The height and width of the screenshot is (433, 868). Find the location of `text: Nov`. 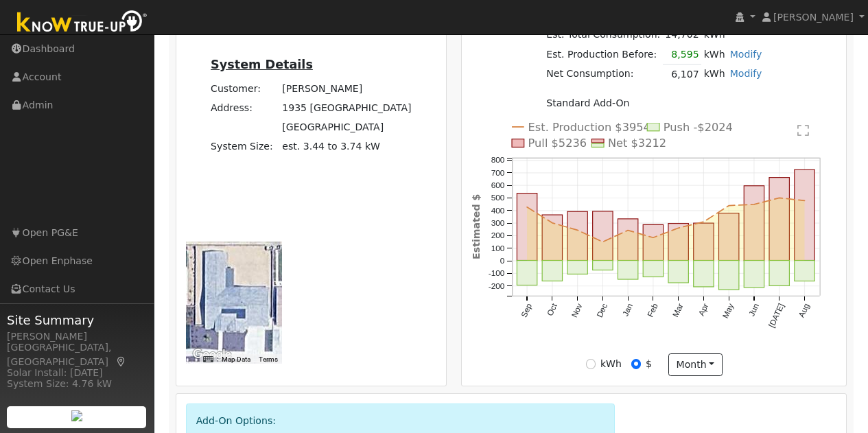

text: Nov is located at coordinates (578, 310).